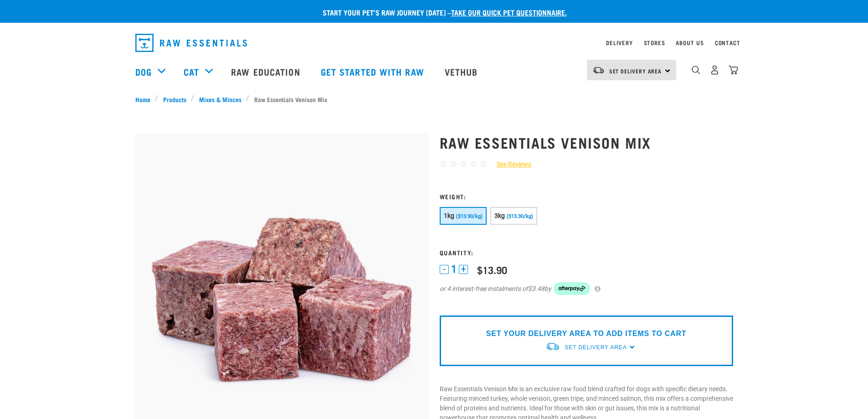  Describe the element at coordinates (454, 269) in the screenshot. I see `span: 1` at that location.